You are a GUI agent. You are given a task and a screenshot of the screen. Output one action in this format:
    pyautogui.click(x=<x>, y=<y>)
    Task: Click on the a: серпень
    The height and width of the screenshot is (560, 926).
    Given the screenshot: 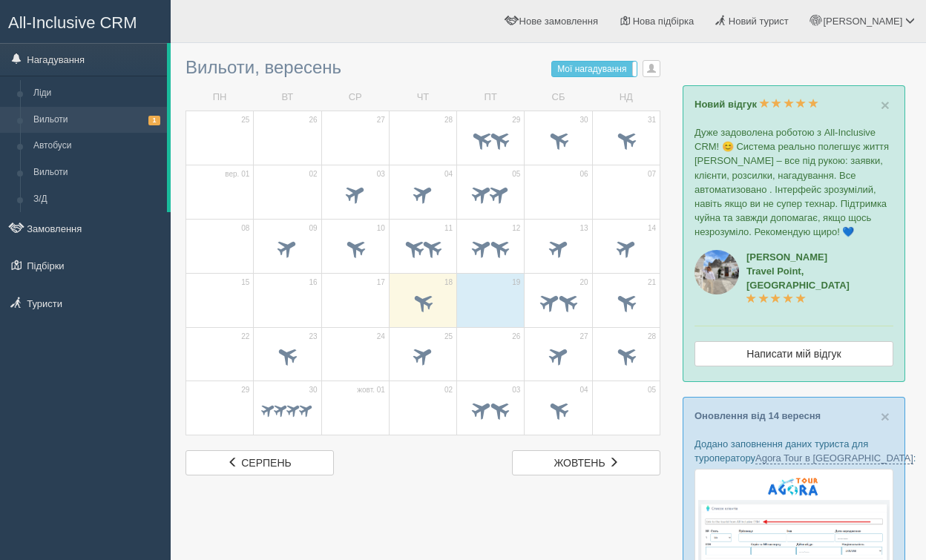 What is the action you would take?
    pyautogui.click(x=260, y=463)
    